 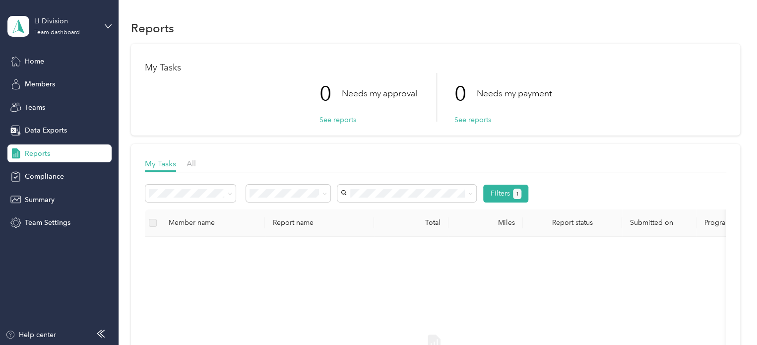 What do you see at coordinates (213, 223) in the screenshot?
I see `th: Member name` at bounding box center [213, 223].